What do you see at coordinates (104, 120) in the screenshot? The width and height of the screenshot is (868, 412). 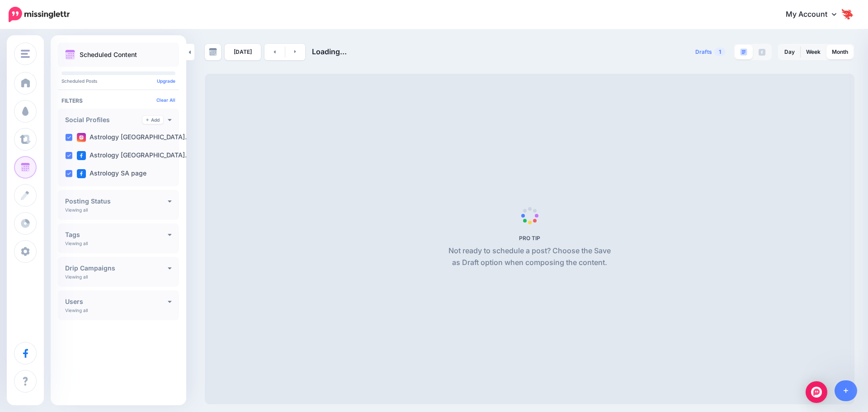 I see `h4: Social Profiles` at bounding box center [104, 120].